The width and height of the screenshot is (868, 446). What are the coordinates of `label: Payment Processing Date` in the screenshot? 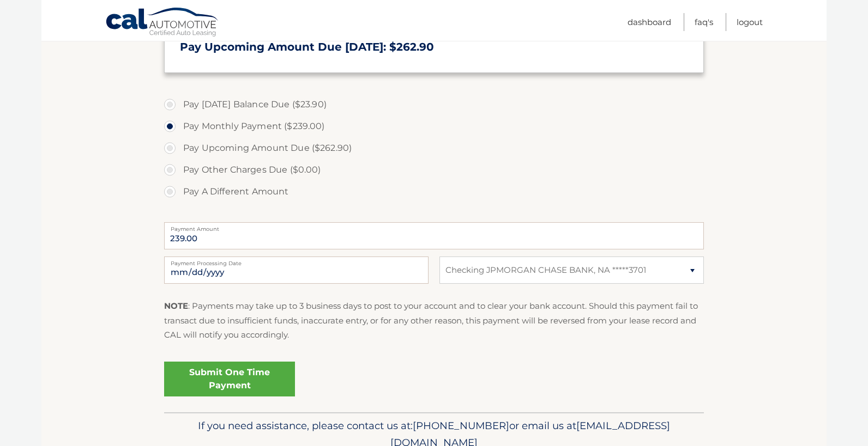 It's located at (296, 261).